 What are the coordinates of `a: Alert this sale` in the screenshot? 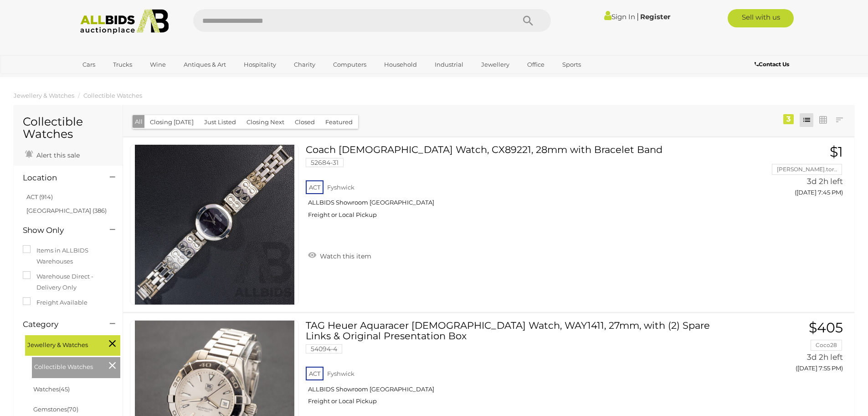 It's located at (52, 154).